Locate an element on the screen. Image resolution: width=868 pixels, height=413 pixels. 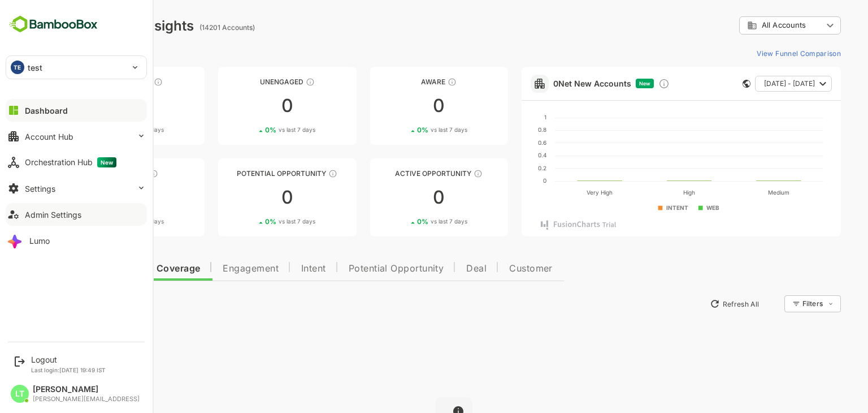
text: 0.4 is located at coordinates (502, 155).